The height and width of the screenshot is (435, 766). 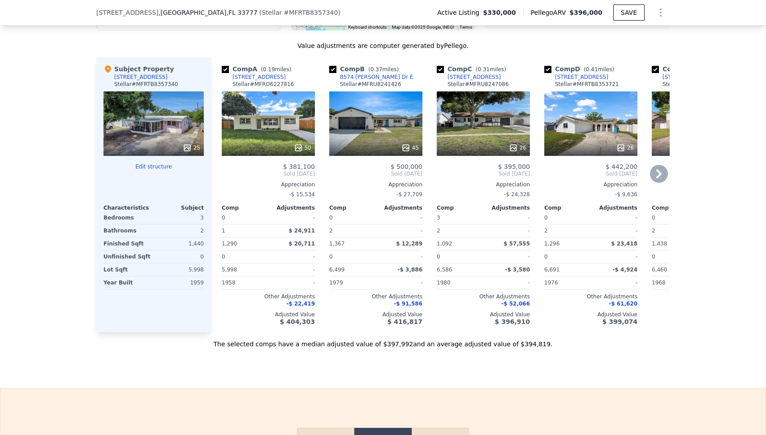 What do you see at coordinates (445, 270) in the screenshot?
I see `span: 6,586` at bounding box center [445, 270].